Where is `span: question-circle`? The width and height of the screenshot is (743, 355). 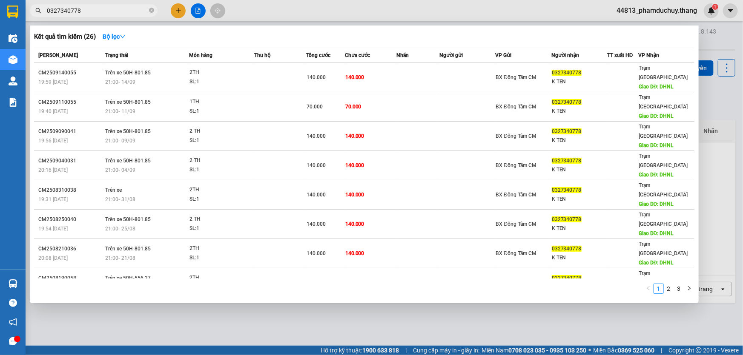
span: question-circle is located at coordinates (13, 303).